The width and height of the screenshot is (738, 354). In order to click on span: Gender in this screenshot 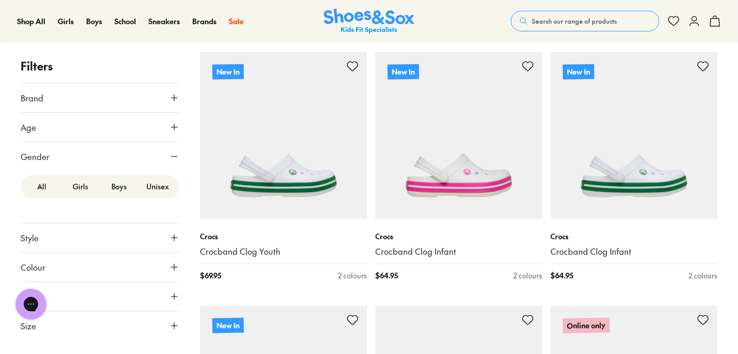, I will do `click(35, 157)`.